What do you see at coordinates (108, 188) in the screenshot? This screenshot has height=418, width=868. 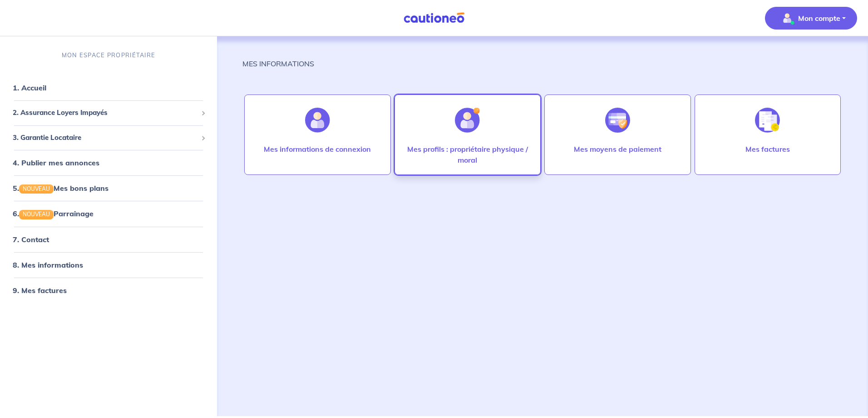 I see `div: 5.NOUVEAUMes bons plans` at bounding box center [108, 188].